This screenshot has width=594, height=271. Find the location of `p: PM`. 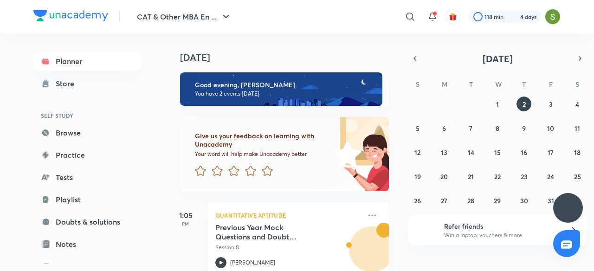

p: PM is located at coordinates (186, 224).